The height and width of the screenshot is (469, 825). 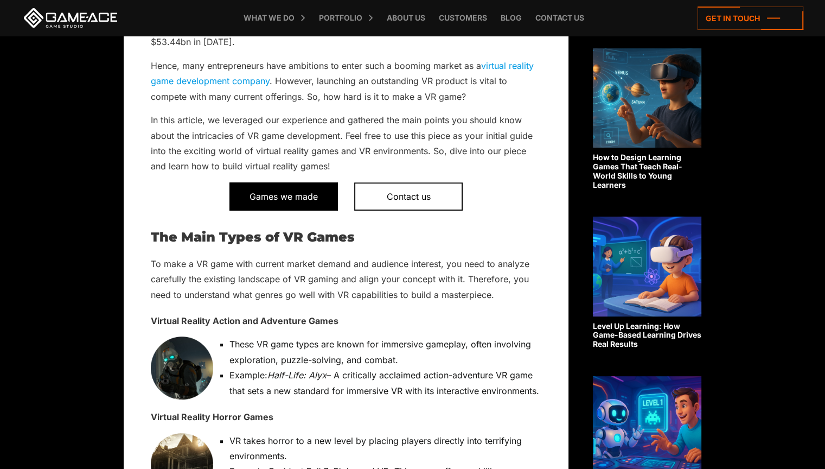 I want to click on em: Half-Life: Alyx, so click(x=297, y=375).